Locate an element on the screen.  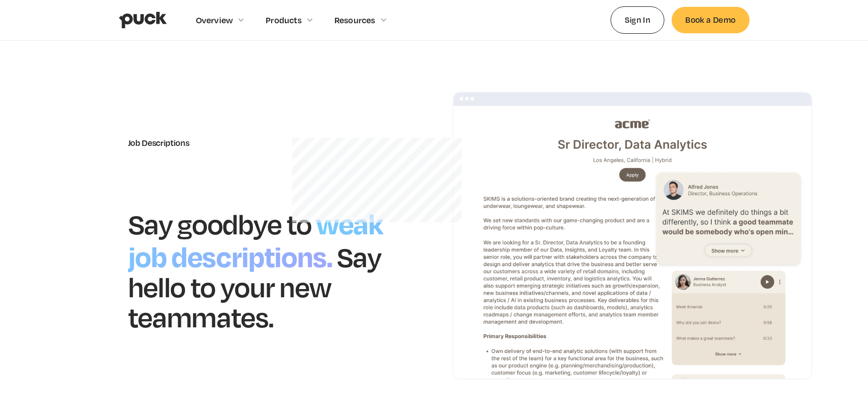
h1: Say goodbye to is located at coordinates (220, 223).